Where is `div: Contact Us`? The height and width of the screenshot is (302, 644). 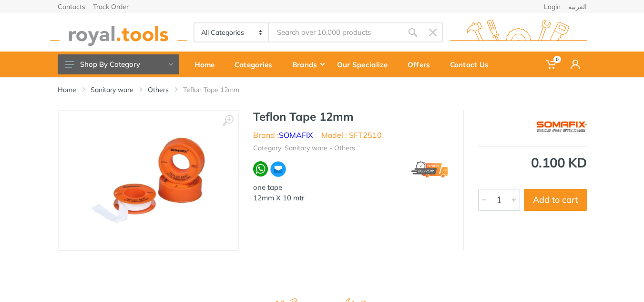 div: Contact Us is located at coordinates (473, 65).